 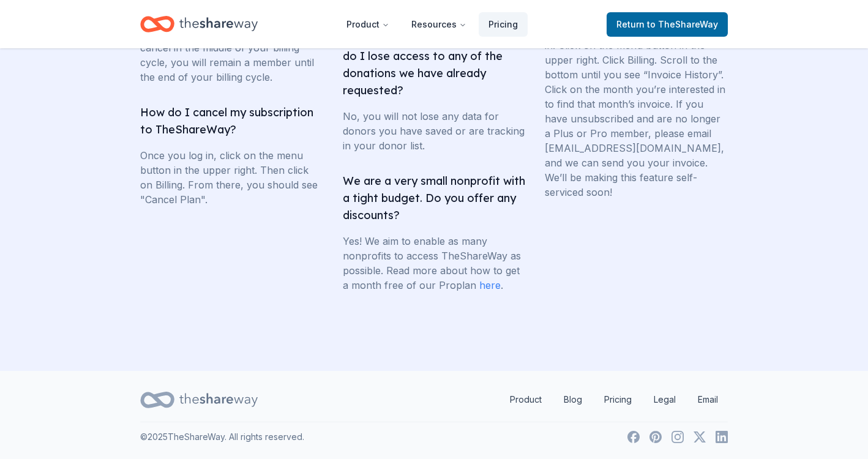 I want to click on p: If you are a Plus or Pro member, log in. Click on the menu button in the upper right. Click Billi..., so click(x=636, y=111).